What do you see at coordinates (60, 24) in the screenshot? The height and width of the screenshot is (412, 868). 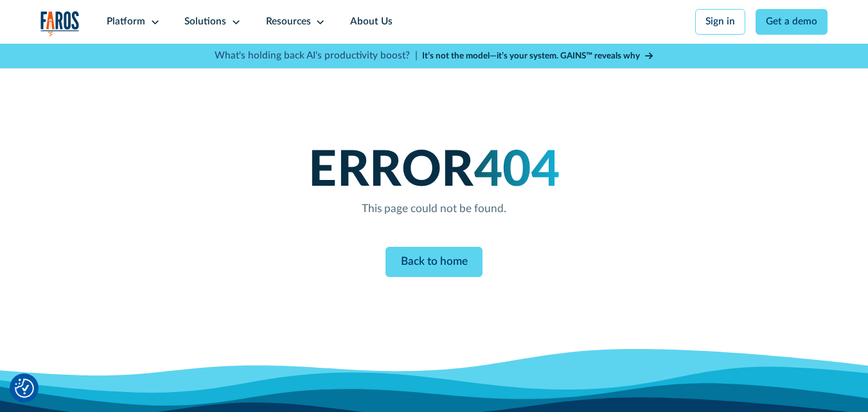 I see `a: home` at bounding box center [60, 24].